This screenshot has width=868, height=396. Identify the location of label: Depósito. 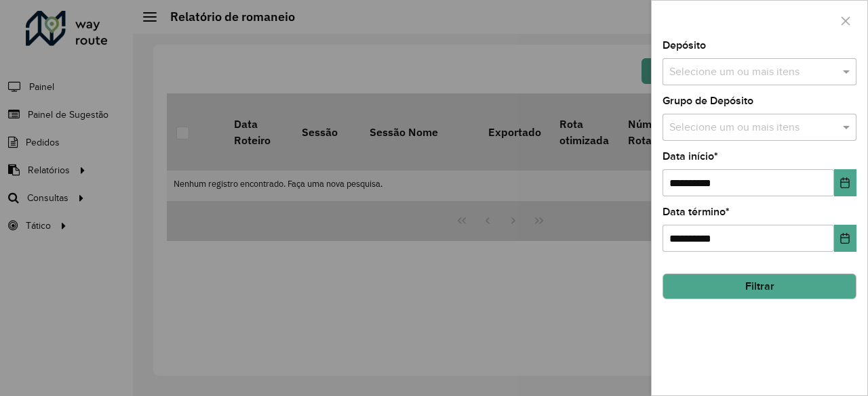
(684, 45).